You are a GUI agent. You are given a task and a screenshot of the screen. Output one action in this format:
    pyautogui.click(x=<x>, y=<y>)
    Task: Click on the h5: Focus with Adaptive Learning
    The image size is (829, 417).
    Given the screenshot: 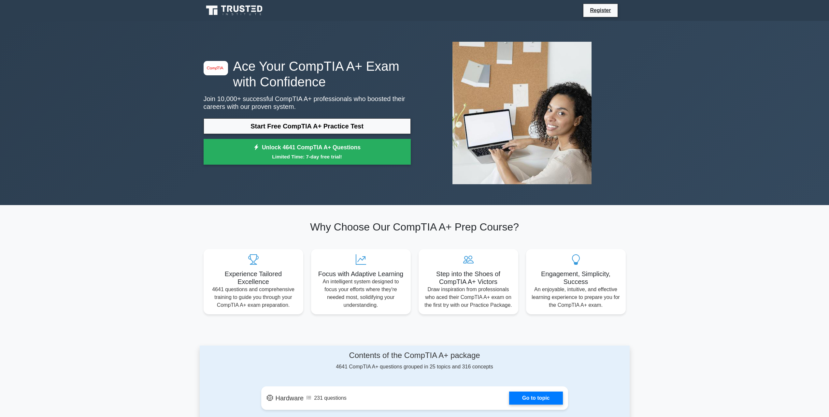 What is the action you would take?
    pyautogui.click(x=361, y=274)
    